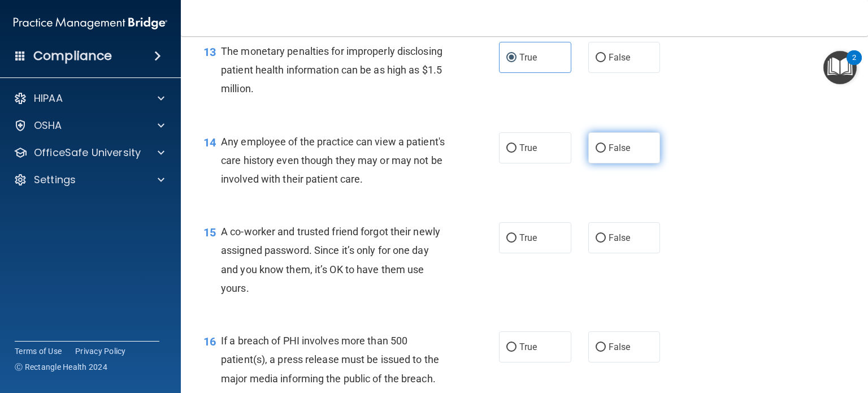 This screenshot has width=868, height=393. I want to click on h4: Compliance, so click(72, 56).